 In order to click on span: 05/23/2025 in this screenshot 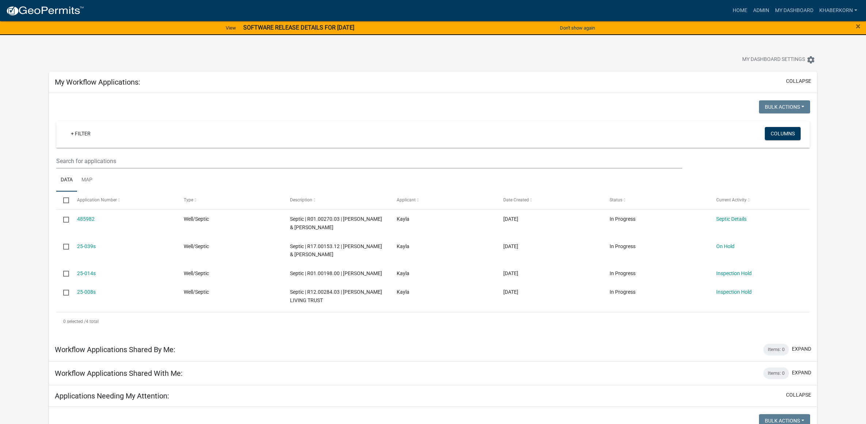, I will do `click(510, 273)`.